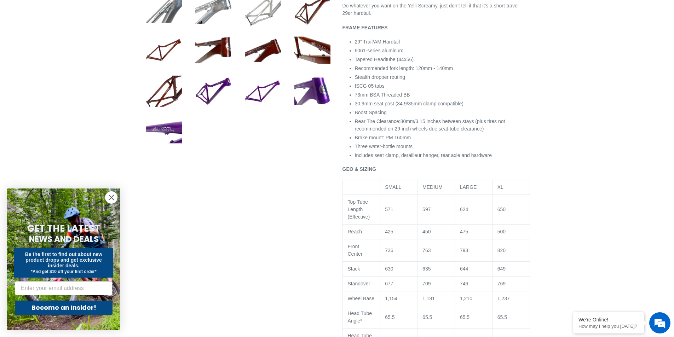 This screenshot has width=674, height=337. Describe the element at coordinates (609, 320) in the screenshot. I see `div: We're Online!` at that location.